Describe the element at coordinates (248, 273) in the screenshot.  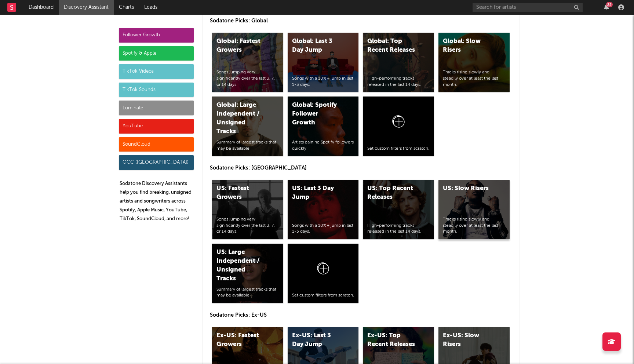
I see `a: US: Large Independent / Unsigned TracksSummary of largest tracks that may be available.` at that location.